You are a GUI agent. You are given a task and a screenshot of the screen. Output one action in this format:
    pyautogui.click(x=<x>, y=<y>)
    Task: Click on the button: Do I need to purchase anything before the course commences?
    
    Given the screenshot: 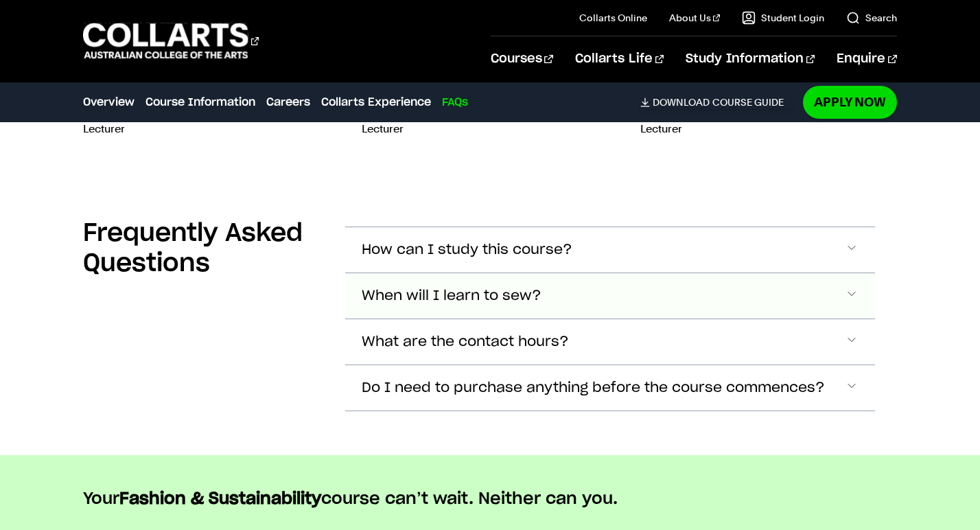 What is the action you would take?
    pyautogui.click(x=609, y=388)
    